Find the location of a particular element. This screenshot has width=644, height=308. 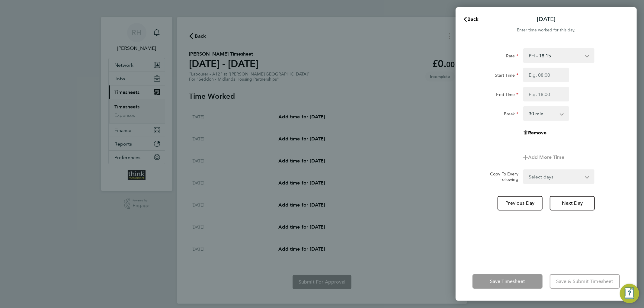

button: Next Day is located at coordinates (572, 203).